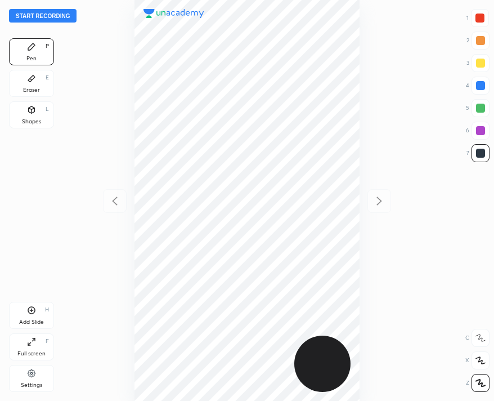  I want to click on div: X, so click(477, 360).